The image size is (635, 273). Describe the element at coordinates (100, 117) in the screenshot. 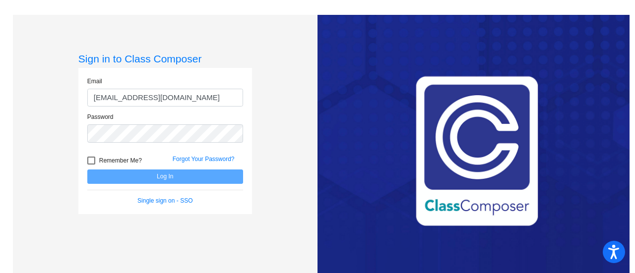

I see `label: Password` at that location.